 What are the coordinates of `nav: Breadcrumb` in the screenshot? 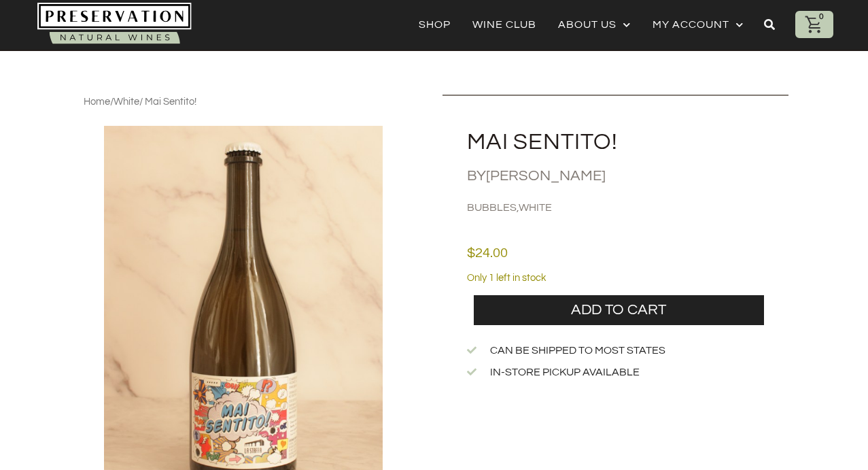 It's located at (140, 102).